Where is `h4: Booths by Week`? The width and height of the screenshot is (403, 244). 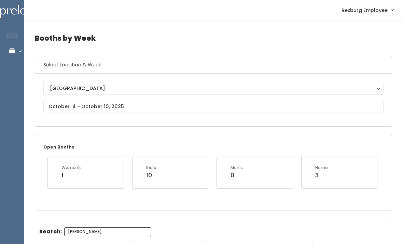 h4: Booths by Week is located at coordinates (214, 38).